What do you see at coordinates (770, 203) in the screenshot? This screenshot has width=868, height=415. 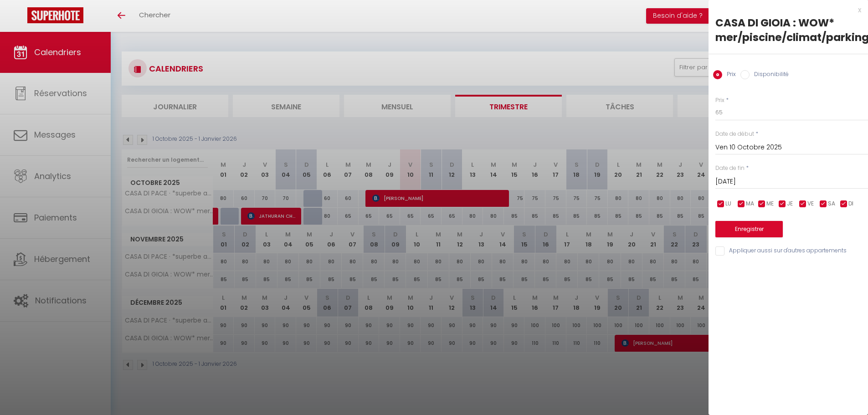 I see `span: ME` at bounding box center [770, 203].